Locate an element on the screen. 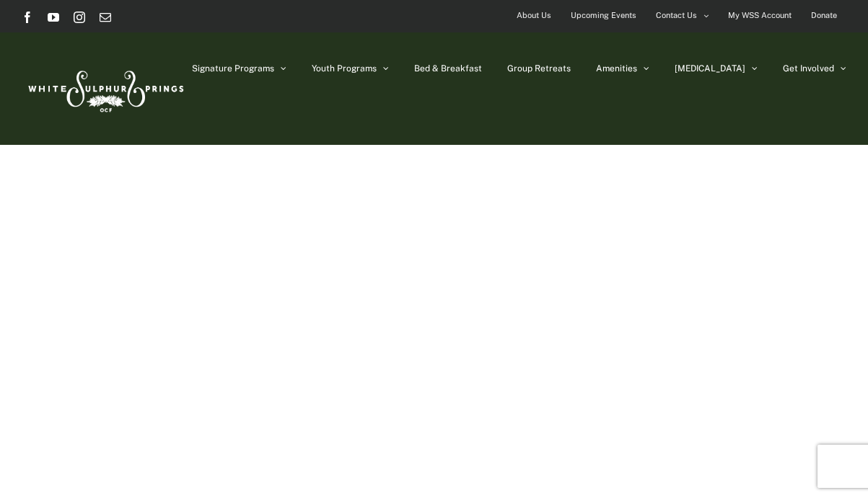 This screenshot has width=868, height=498. span: Bed & Breakfast is located at coordinates (448, 68).